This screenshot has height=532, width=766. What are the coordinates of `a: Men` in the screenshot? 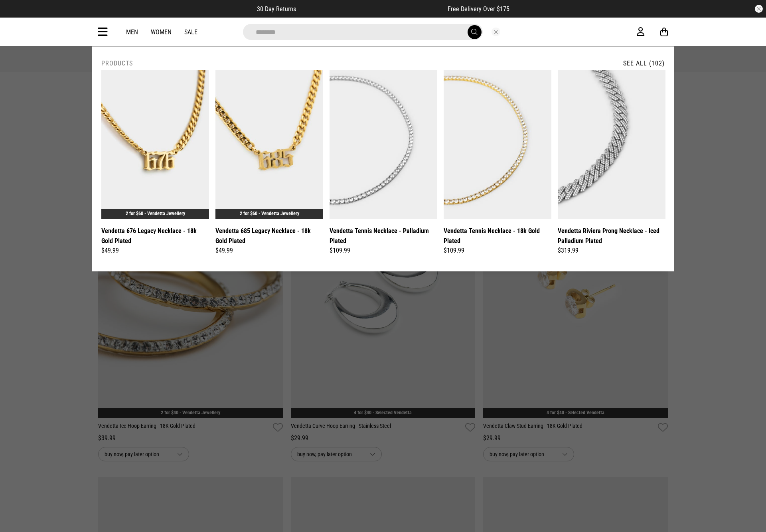 It's located at (132, 32).